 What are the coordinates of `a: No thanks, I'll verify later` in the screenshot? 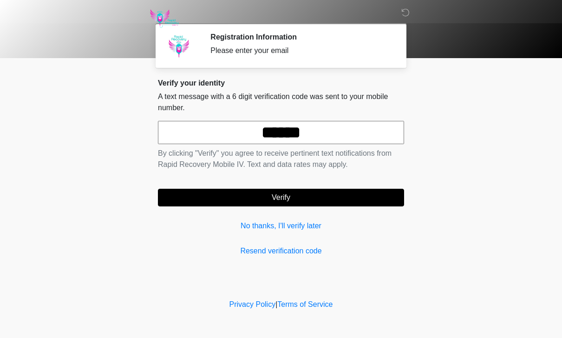 It's located at (281, 226).